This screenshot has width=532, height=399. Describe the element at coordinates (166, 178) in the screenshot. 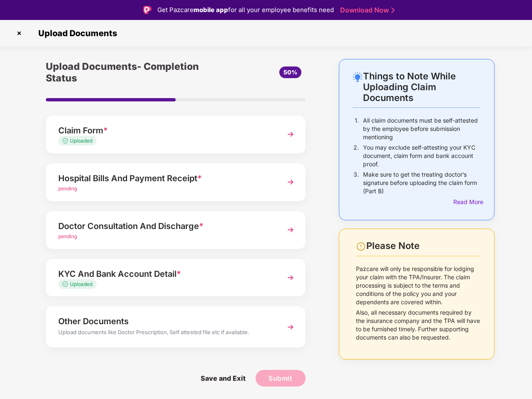

I see `div: Hospital Bills And Payment Receipt` at that location.